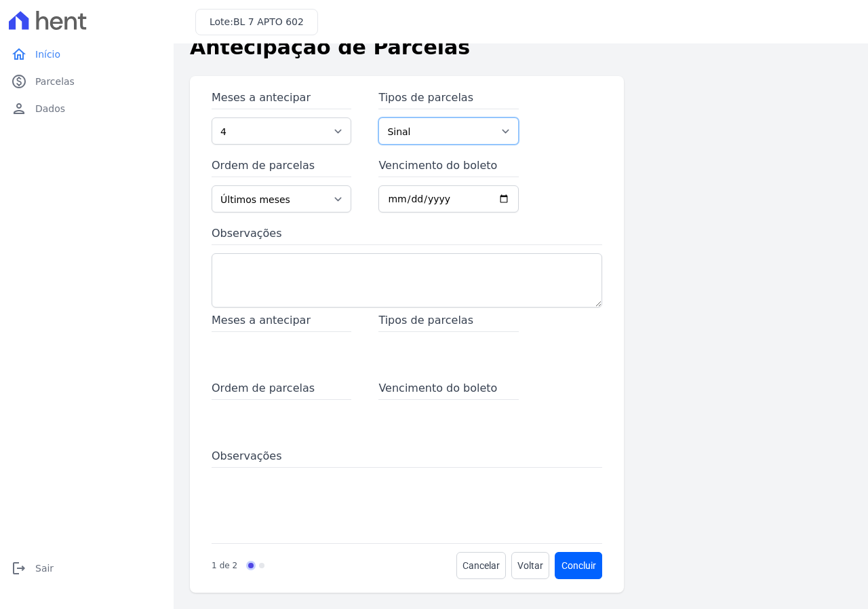 The image size is (868, 609). What do you see at coordinates (281, 99) in the screenshot?
I see `label: Meses a antecipar` at bounding box center [281, 99].